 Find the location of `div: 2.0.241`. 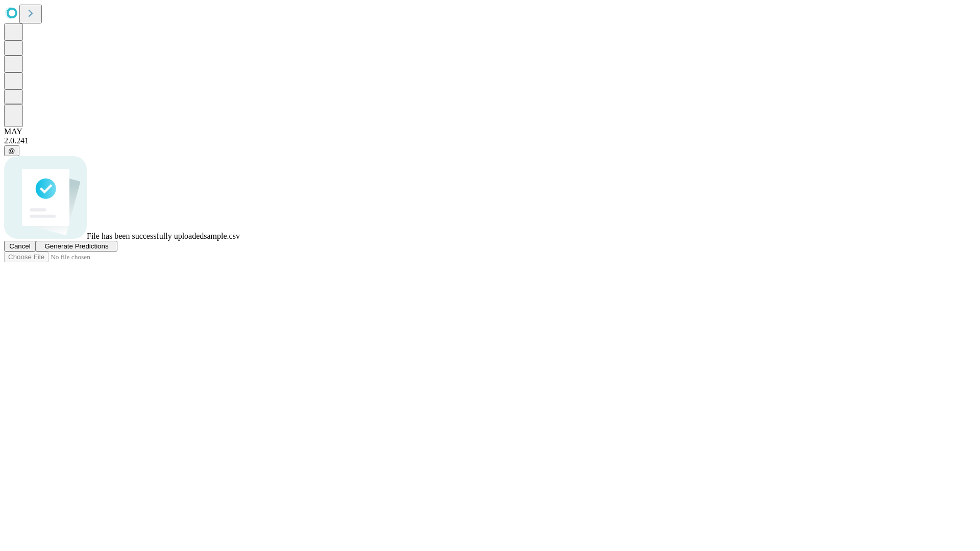

div: 2.0.241 is located at coordinates (490, 141).